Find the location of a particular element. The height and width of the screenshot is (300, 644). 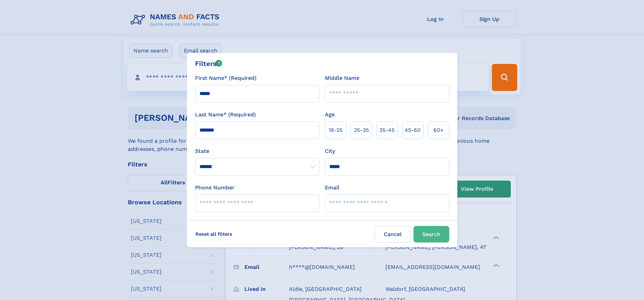

span: 35‑45 is located at coordinates (387, 130).